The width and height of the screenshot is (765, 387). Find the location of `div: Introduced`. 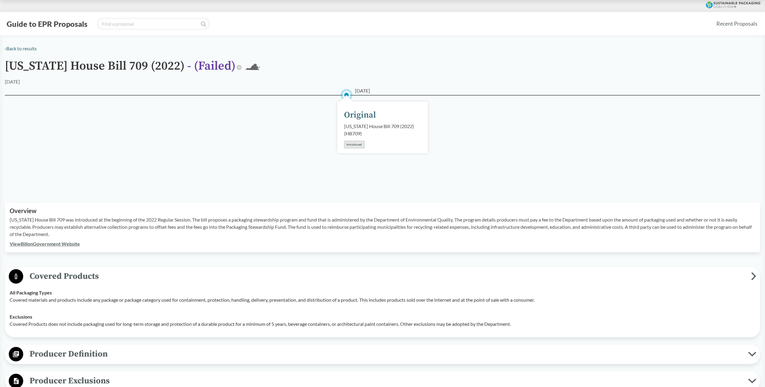

div: Introduced is located at coordinates (355, 145).